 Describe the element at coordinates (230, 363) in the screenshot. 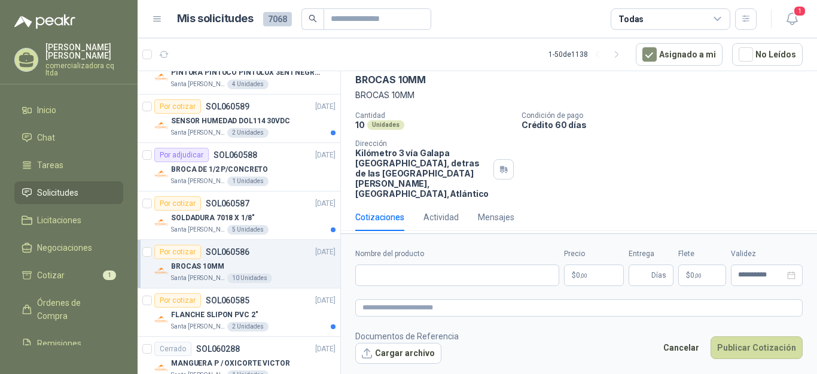

I see `p: MANGUERA P / OXICORTE VICTOR` at that location.